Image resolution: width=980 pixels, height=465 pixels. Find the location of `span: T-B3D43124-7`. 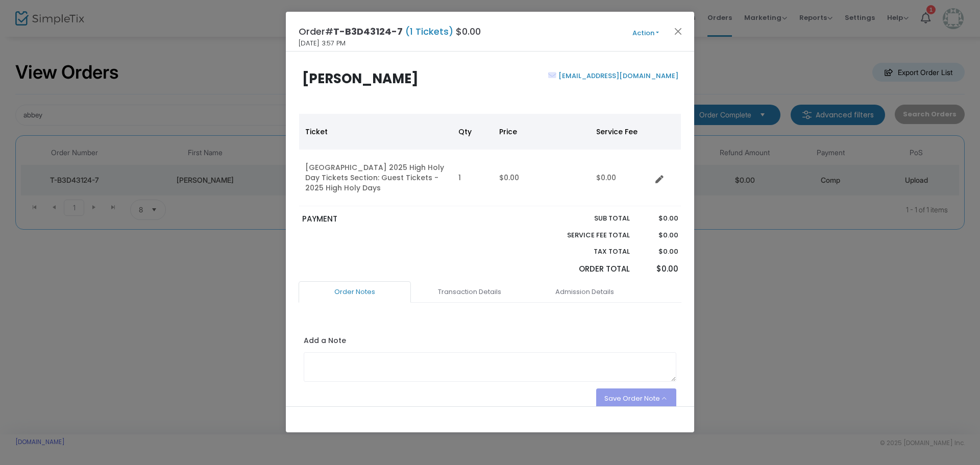

span: T-B3D43124-7 is located at coordinates (368, 31).